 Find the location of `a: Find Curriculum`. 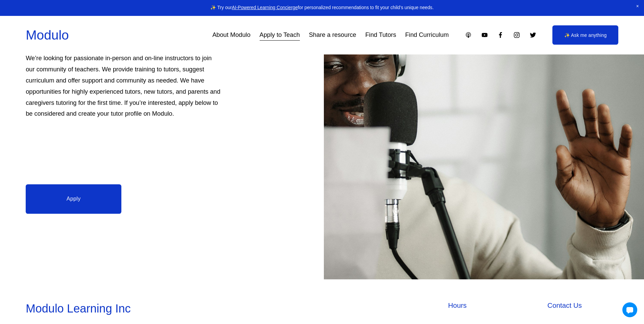

a: Find Curriculum is located at coordinates (427, 35).